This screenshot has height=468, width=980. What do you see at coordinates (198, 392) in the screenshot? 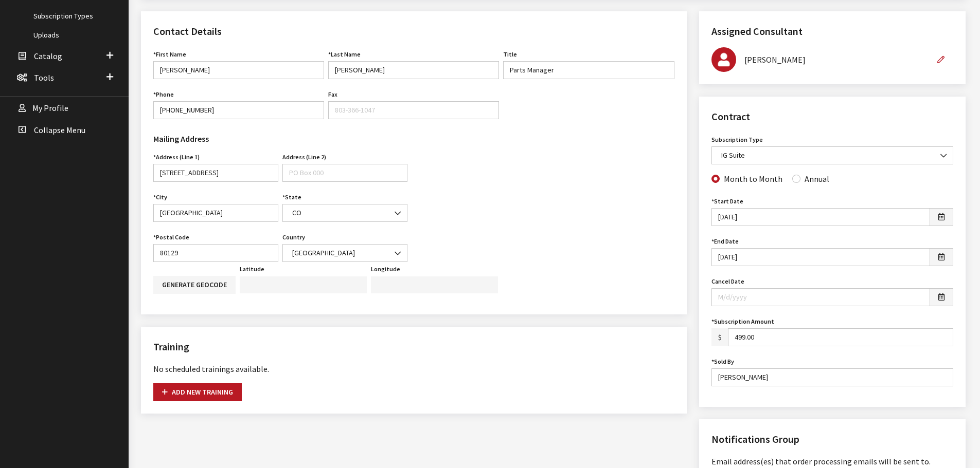
I see `span: Add new training` at bounding box center [198, 392].